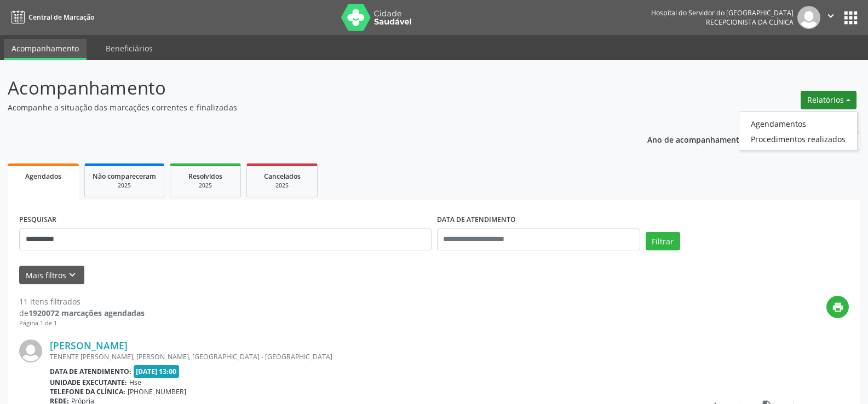  Describe the element at coordinates (82, 301) in the screenshot. I see `div: 11 itens filtrados` at that location.